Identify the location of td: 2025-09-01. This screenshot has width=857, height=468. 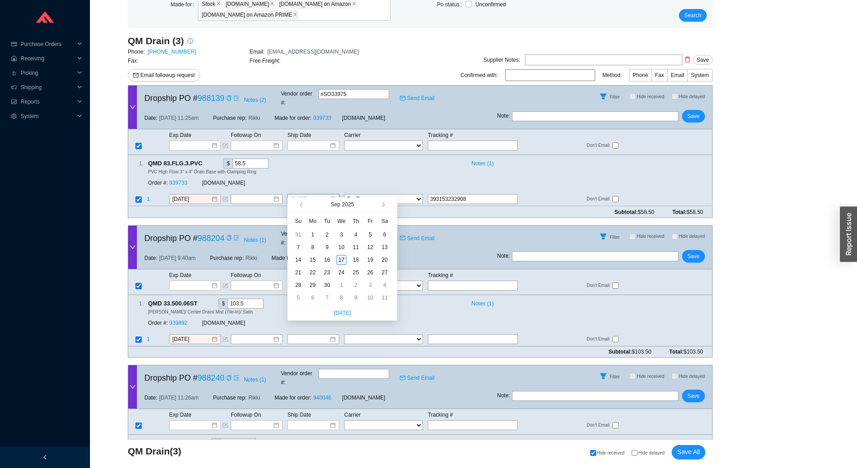
(313, 234).